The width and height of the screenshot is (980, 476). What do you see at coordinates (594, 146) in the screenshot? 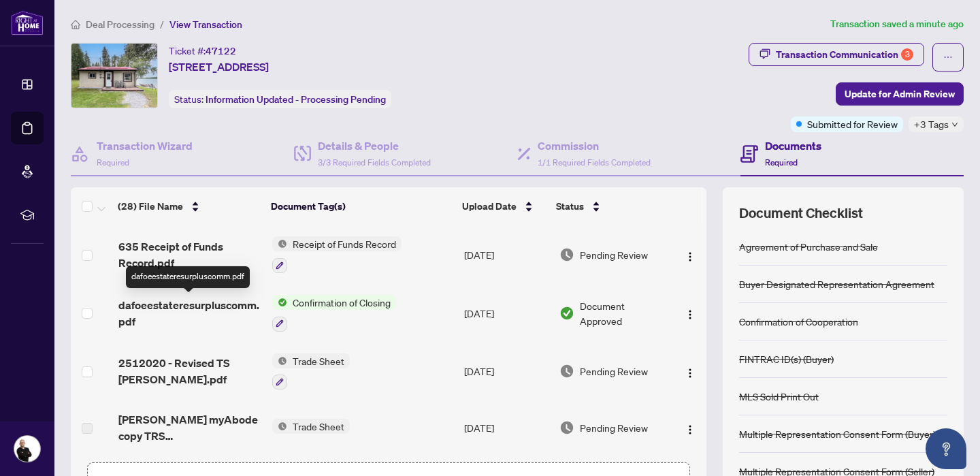
I see `h4: Commission` at bounding box center [594, 146].